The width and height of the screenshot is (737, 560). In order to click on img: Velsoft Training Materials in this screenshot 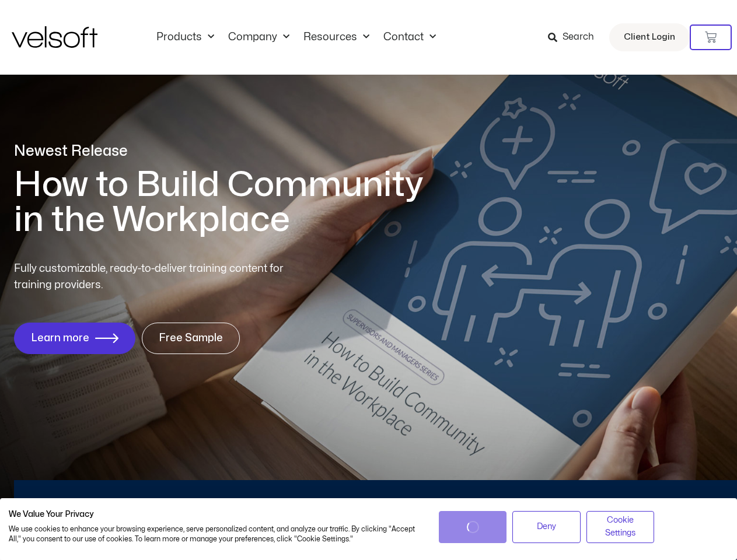, I will do `click(54, 37)`.